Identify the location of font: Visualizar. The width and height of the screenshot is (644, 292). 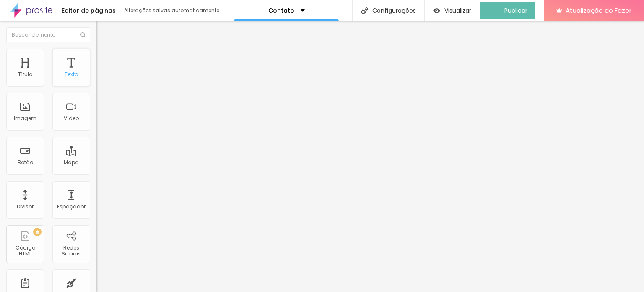
(458, 10).